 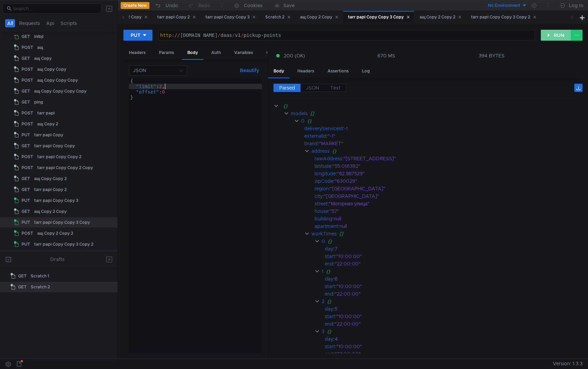 What do you see at coordinates (324, 181) in the screenshot?
I see `div: zipCode` at bounding box center [324, 181].